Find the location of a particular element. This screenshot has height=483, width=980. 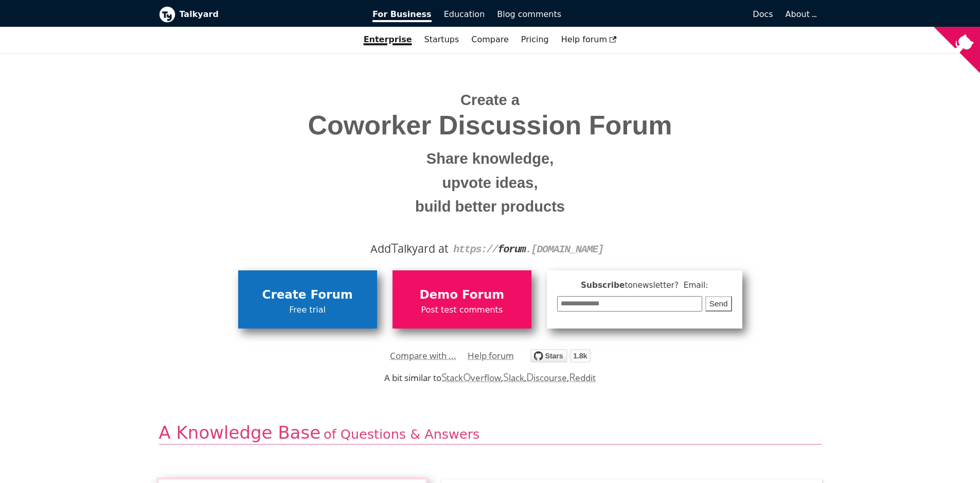

small: upvote ideas, is located at coordinates (490, 183).